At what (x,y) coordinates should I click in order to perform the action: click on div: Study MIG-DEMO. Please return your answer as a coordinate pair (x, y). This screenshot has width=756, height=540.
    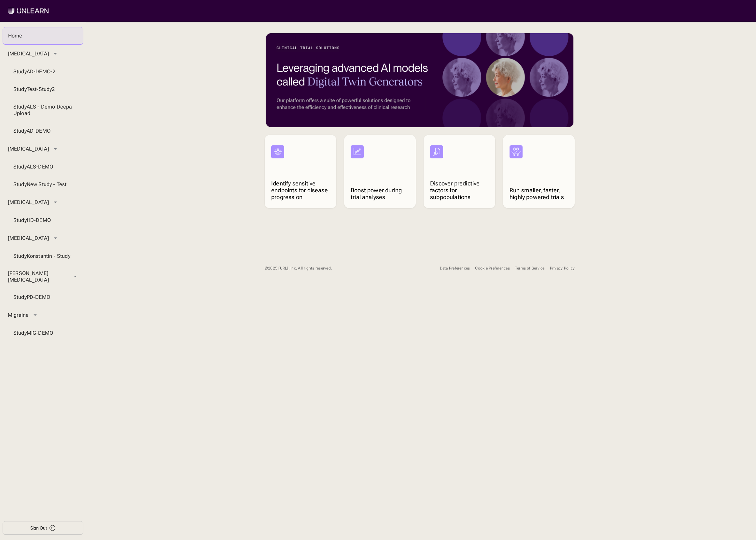
    Looking at the image, I should click on (43, 333).